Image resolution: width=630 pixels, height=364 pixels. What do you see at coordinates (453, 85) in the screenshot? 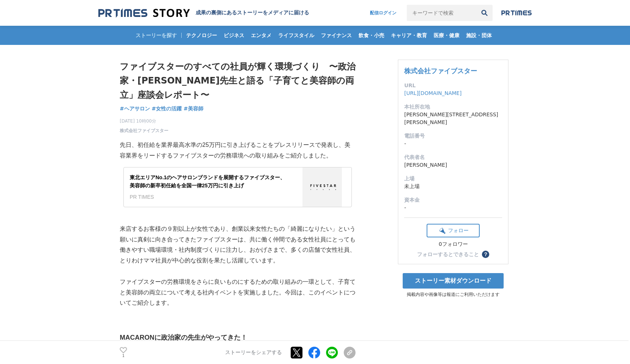
I see `dt: URL` at bounding box center [453, 85].